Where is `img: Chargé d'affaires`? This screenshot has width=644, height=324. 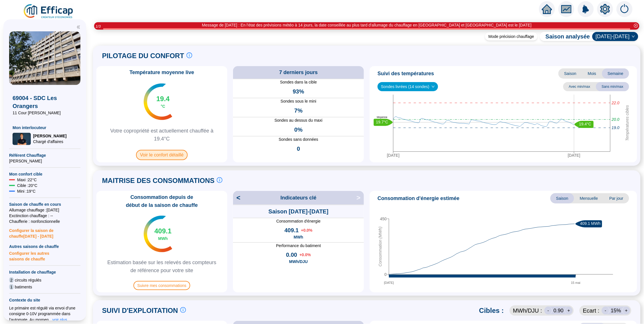 img: Chargé d'affaires is located at coordinates (22, 139).